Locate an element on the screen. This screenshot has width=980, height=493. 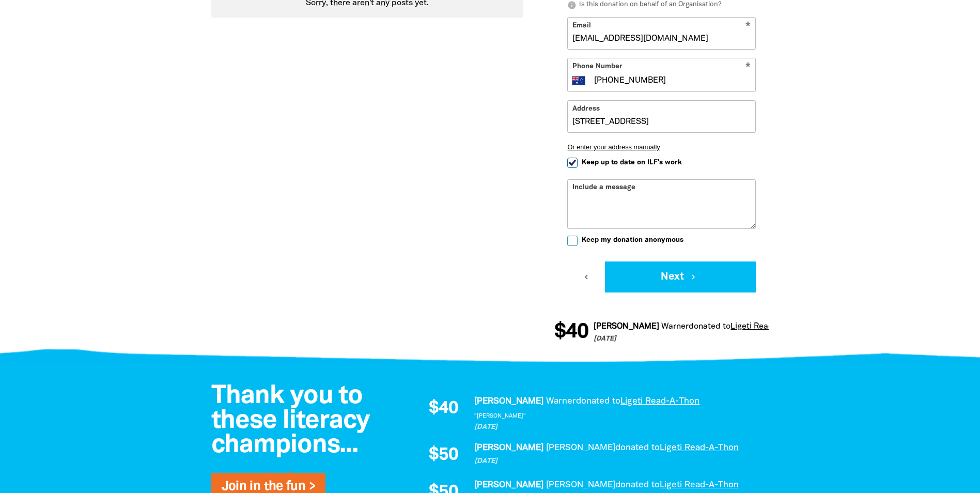
i: chevron_right is located at coordinates (693, 277).